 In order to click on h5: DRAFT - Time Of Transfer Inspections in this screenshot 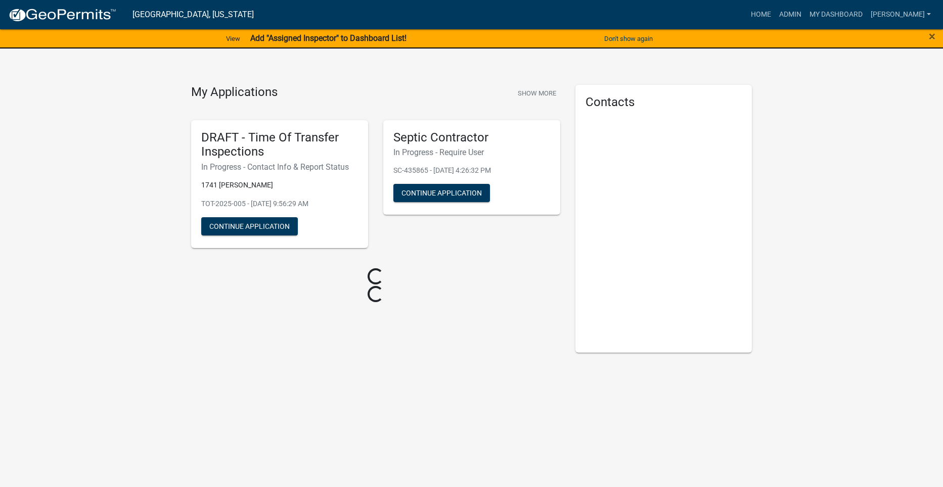, I will do `click(279, 145)`.